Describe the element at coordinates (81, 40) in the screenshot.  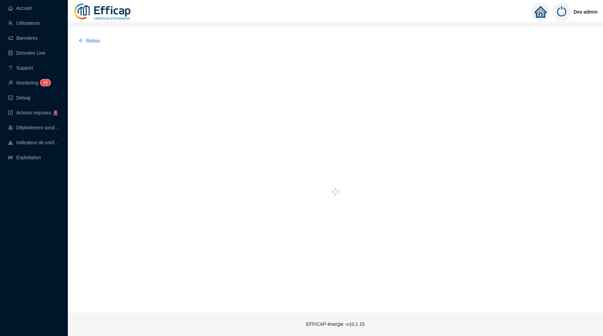
I see `span: arrow-left` at that location.